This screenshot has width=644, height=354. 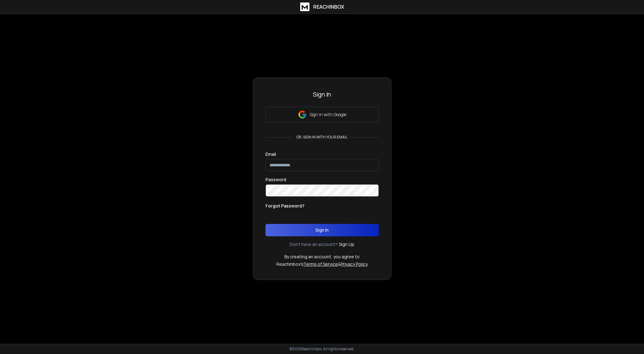 I want to click on img: logo, so click(x=304, y=7).